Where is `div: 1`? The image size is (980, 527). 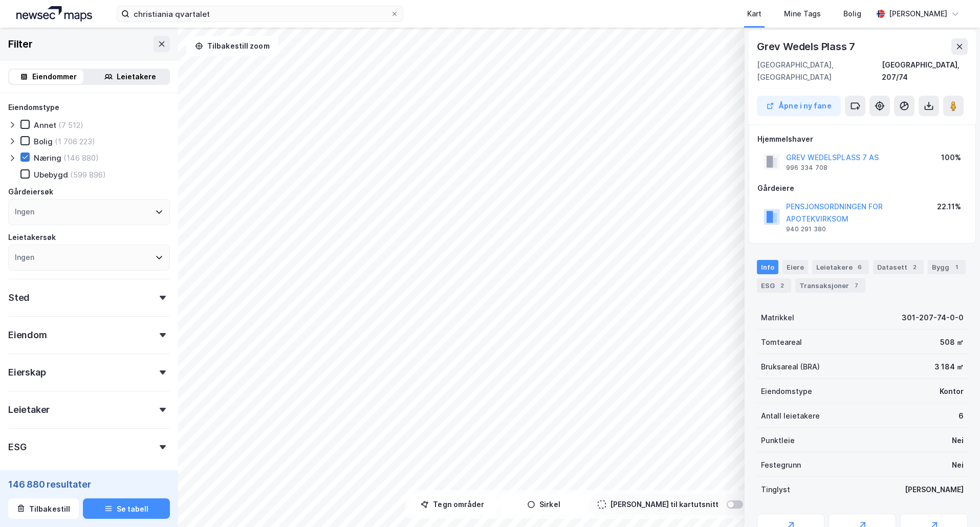
div: 1 is located at coordinates (956, 267).